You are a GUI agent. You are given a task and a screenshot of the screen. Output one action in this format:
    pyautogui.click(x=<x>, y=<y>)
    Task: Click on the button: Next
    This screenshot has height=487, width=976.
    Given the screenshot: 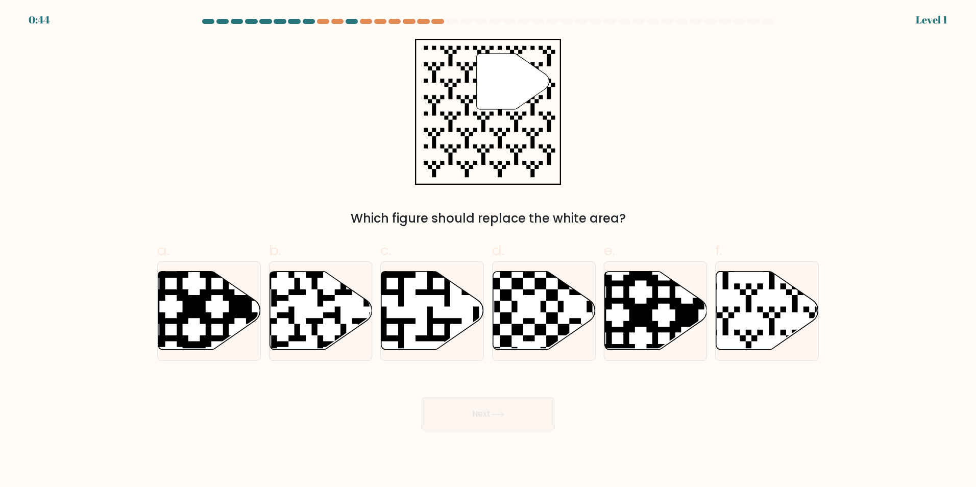 What is the action you would take?
    pyautogui.click(x=488, y=414)
    